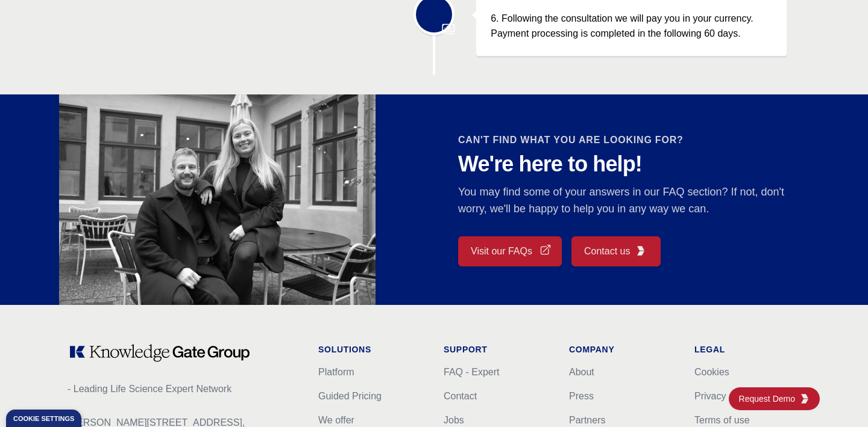  I want to click on h1: Support, so click(497, 350).